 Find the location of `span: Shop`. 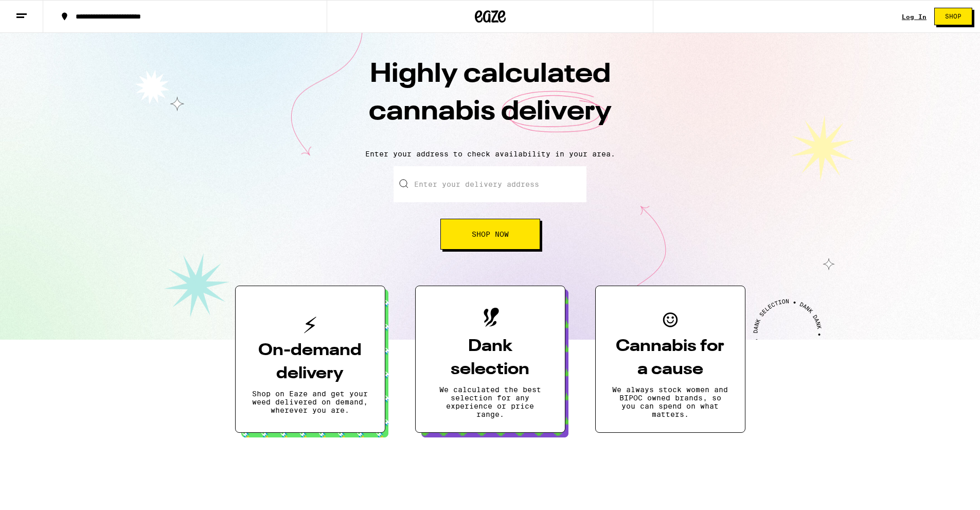

span: Shop is located at coordinates (953, 17).